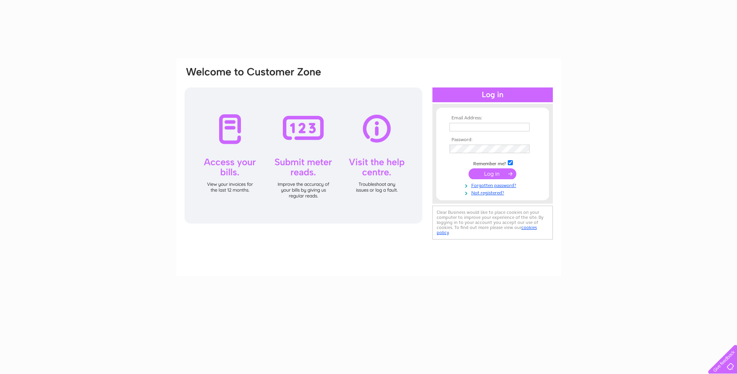 The height and width of the screenshot is (374, 737). I want to click on th: Password:, so click(493, 140).